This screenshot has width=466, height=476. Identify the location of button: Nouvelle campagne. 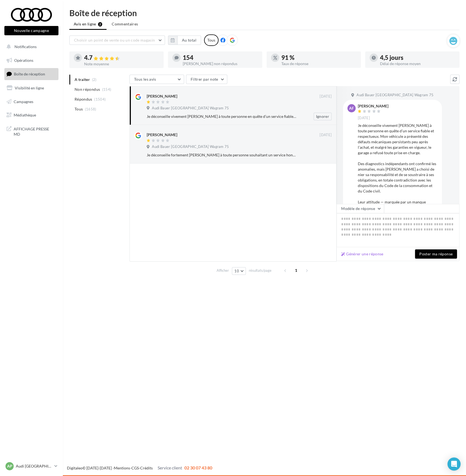
(31, 30).